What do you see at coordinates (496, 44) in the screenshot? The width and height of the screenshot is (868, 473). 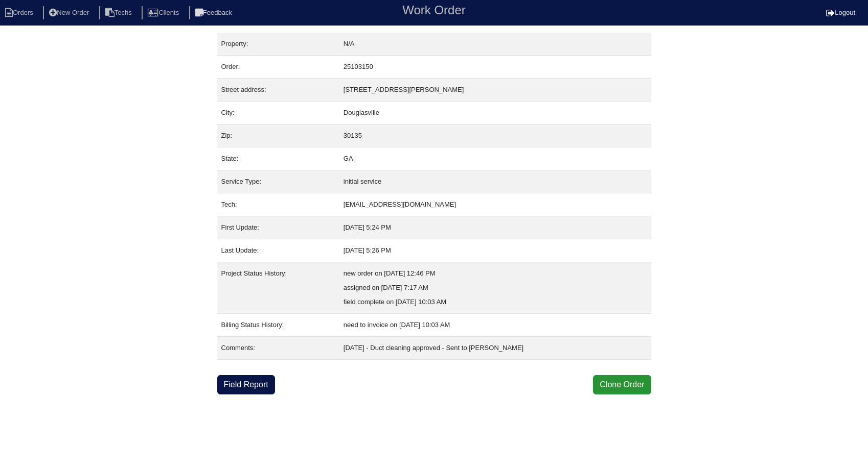 I see `td: N/A` at bounding box center [496, 44].